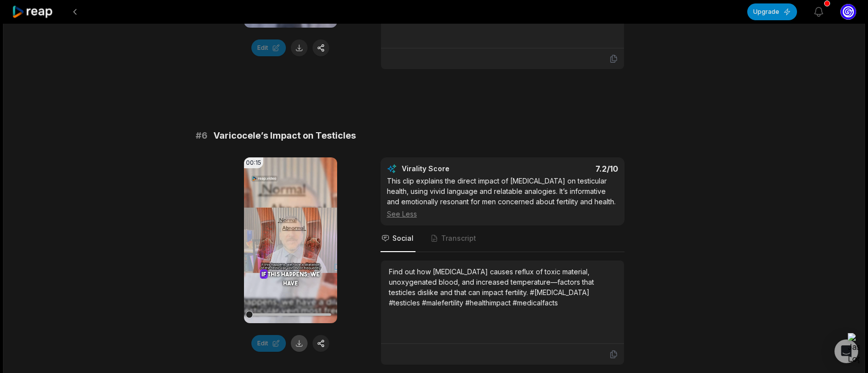 This screenshot has width=868, height=373. I want to click on span: Varicocele’s Impact on Testicles, so click(284, 136).